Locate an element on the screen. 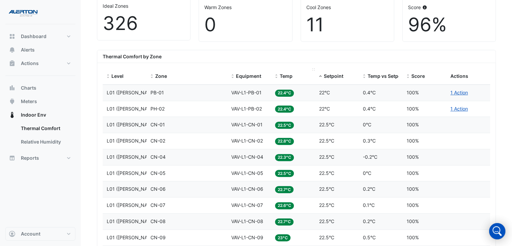 This screenshot has width=512, height=246. span: -0.2°C is located at coordinates (370, 157).